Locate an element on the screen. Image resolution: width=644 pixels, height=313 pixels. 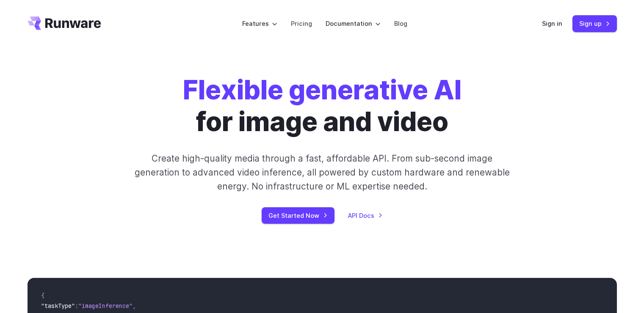
label: Features is located at coordinates (259, 23).